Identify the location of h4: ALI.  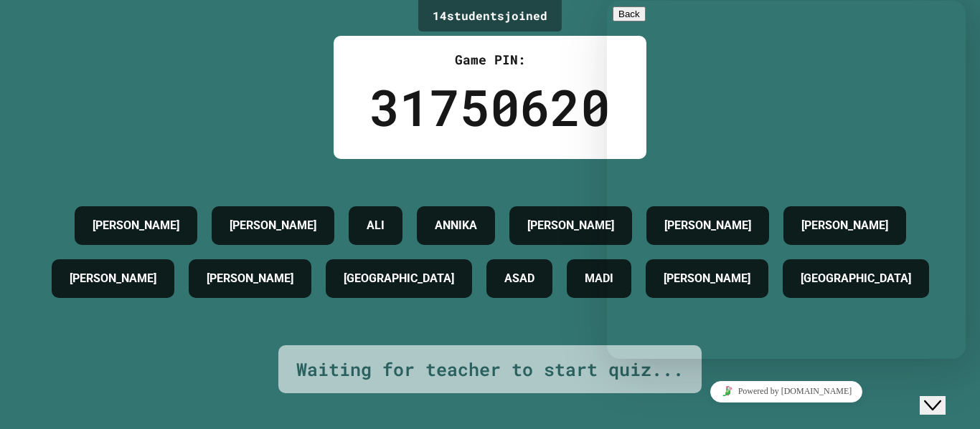
(375, 226).